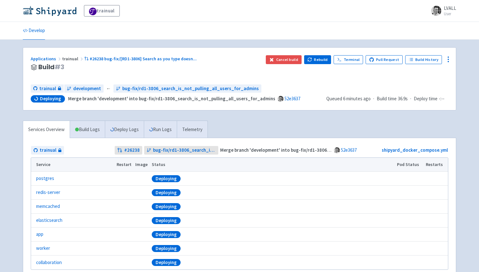 The width and height of the screenshot is (479, 272). What do you see at coordinates (87, 88) in the screenshot?
I see `span: development` at bounding box center [87, 88].